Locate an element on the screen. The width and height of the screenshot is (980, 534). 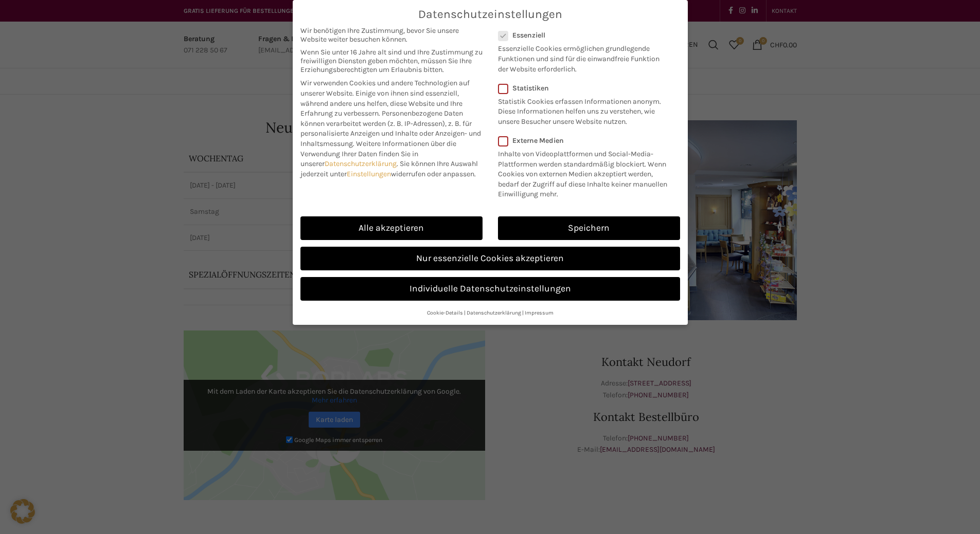
label: Externe Medien is located at coordinates (585, 140).